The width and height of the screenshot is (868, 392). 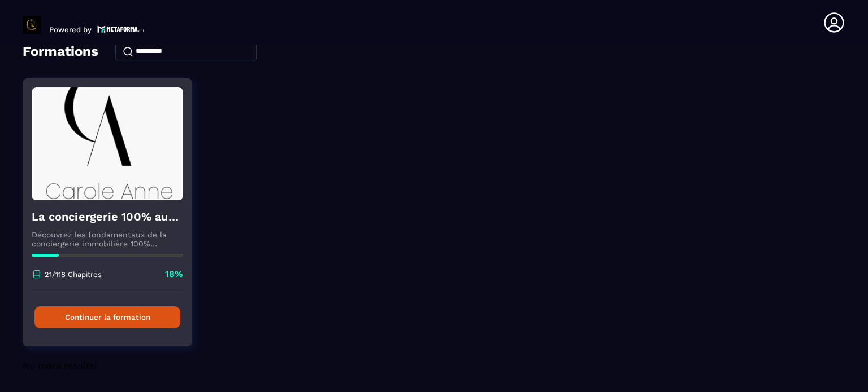 I want to click on p: 21/118 Chapitres, so click(x=73, y=275).